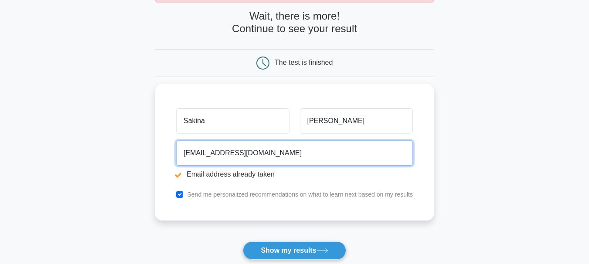 The image size is (589, 264). What do you see at coordinates (300, 195) in the screenshot?
I see `label: Send me personalized recommendations on what to learn next based on my results` at bounding box center [300, 195].